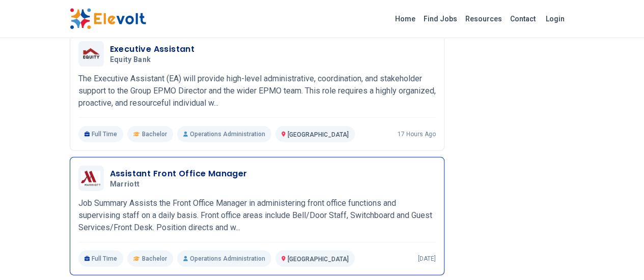  I want to click on a: Login, so click(555, 19).